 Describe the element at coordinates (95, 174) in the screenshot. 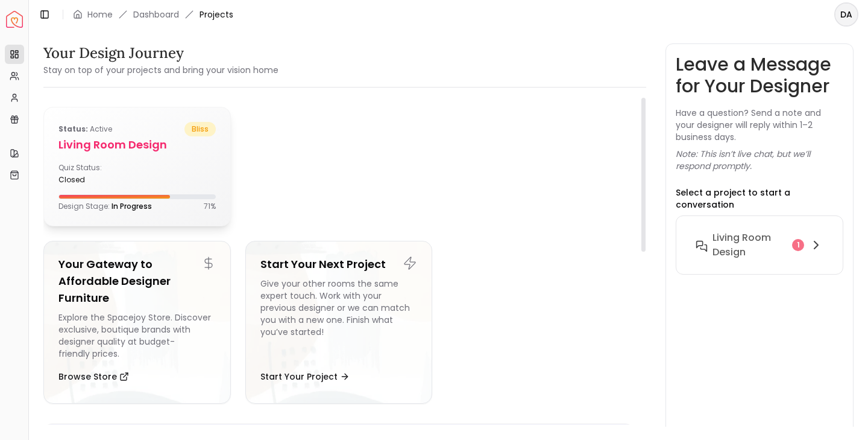

I see `div: Quiz Status:` at that location.